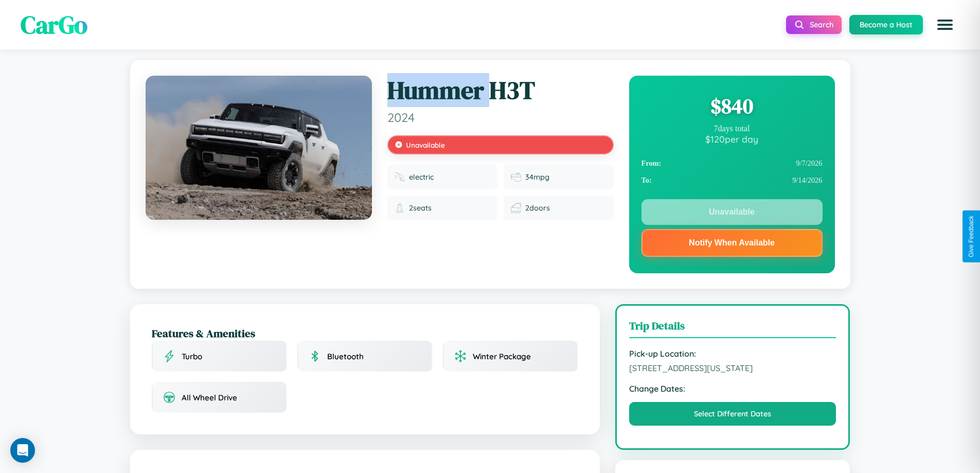  What do you see at coordinates (400, 177) in the screenshot?
I see `img: Fuel type` at bounding box center [400, 177].